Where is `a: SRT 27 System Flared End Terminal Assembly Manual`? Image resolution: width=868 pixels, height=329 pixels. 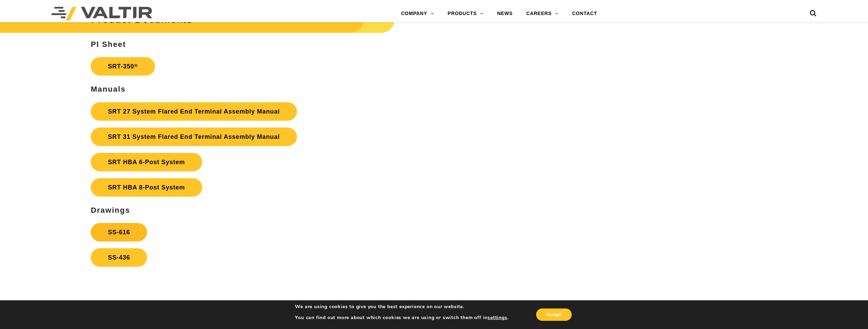
a: SRT 27 System Flared End Terminal Assembly Manual is located at coordinates (193, 111).